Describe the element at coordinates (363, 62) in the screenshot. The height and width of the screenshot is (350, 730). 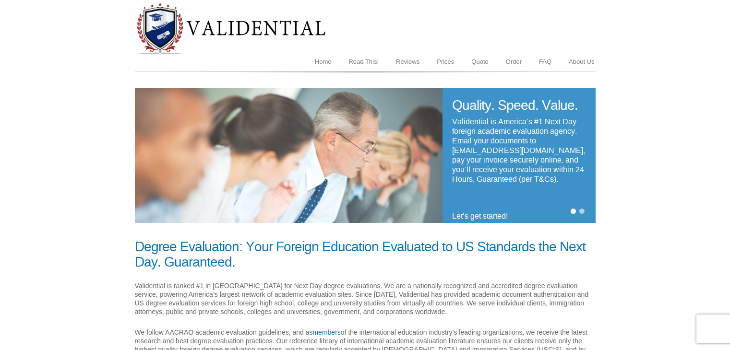
I see `a: Read This!` at that location.